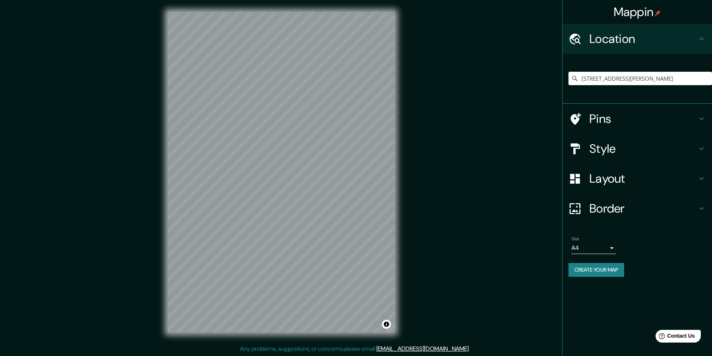 This screenshot has height=356, width=712. I want to click on div: Location, so click(638, 39).